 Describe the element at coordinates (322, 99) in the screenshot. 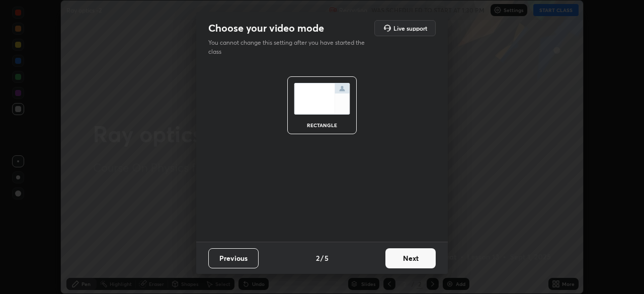

I see `img: normalScreenIcon.ae25ed63.svg` at that location.